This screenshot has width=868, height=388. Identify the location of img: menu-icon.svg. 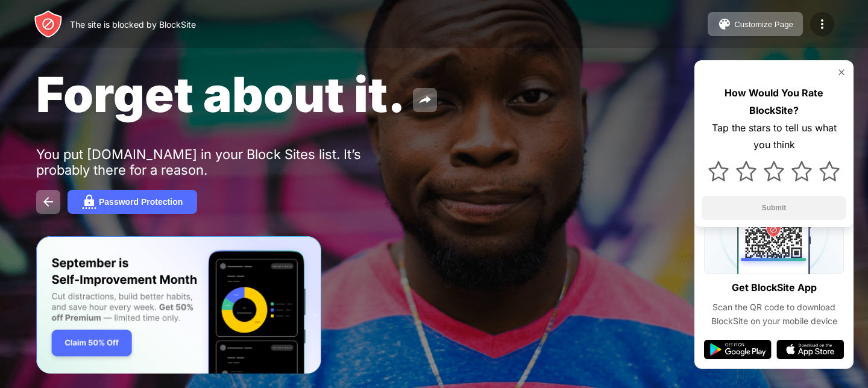
(822, 24).